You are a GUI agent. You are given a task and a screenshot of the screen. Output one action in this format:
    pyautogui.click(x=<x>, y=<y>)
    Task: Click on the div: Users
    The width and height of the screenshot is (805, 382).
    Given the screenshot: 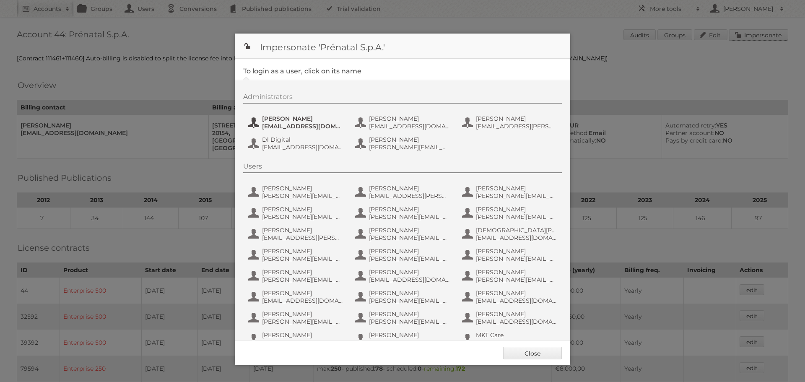 What is the action you would take?
    pyautogui.click(x=403, y=168)
    